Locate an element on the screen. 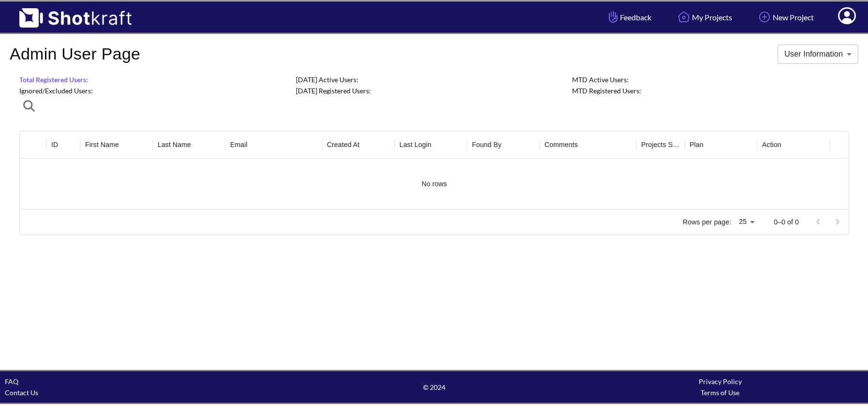 This screenshot has width=868, height=416. img: Hand Icon is located at coordinates (613, 17).